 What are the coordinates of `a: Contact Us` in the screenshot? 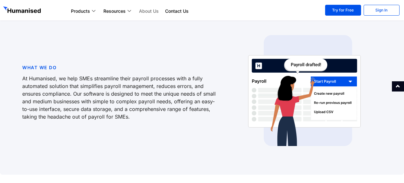 It's located at (177, 11).